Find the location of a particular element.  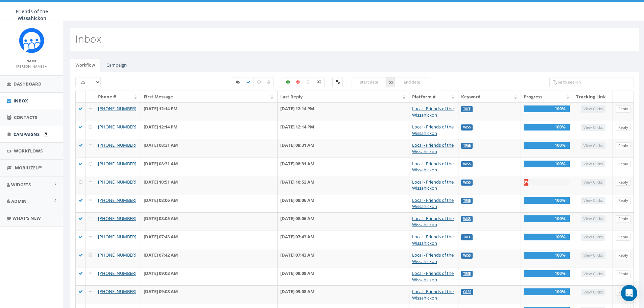

span: Campaigns is located at coordinates (26, 134).